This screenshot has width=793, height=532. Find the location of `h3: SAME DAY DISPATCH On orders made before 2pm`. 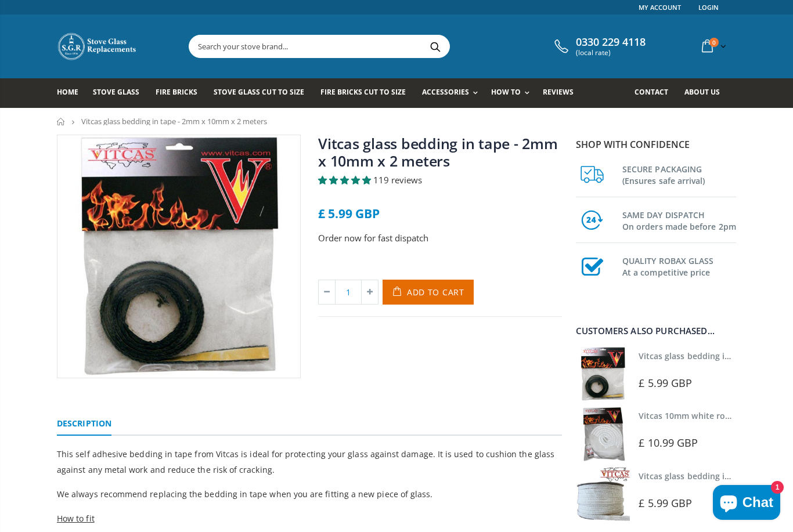

h3: SAME DAY DISPATCH On orders made before 2pm is located at coordinates (680, 220).